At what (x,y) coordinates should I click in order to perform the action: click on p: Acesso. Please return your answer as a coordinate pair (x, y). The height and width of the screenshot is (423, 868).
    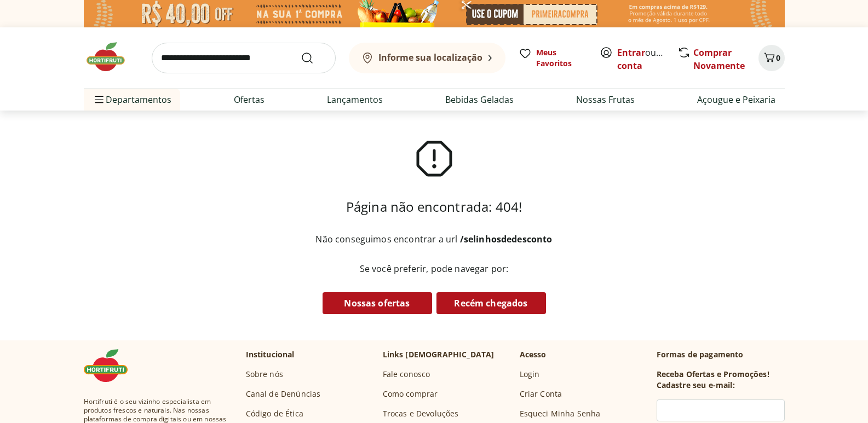
    Looking at the image, I should click on (532, 355).